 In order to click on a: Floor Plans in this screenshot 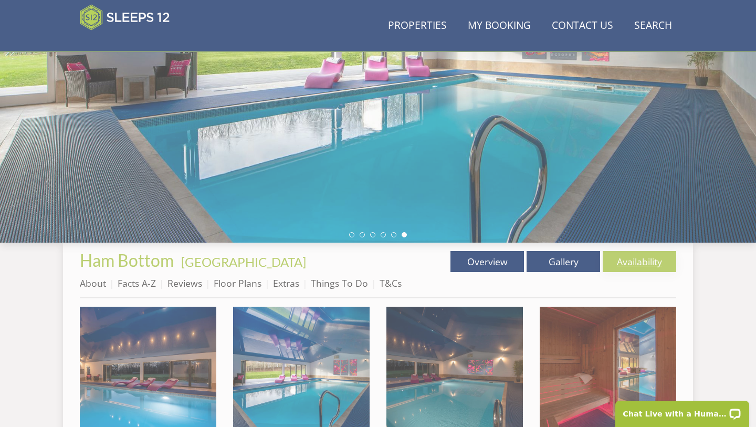, I will do `click(237, 283)`.